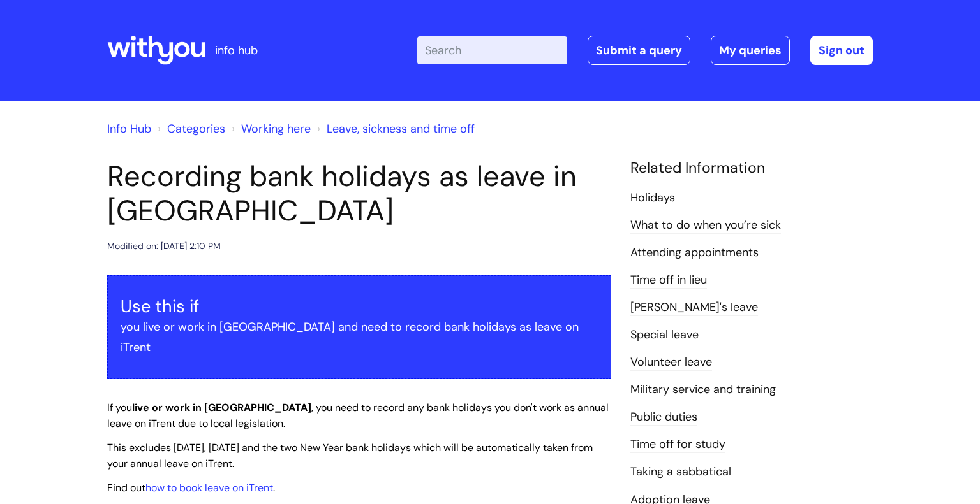  I want to click on a: Info Hub, so click(128, 128).